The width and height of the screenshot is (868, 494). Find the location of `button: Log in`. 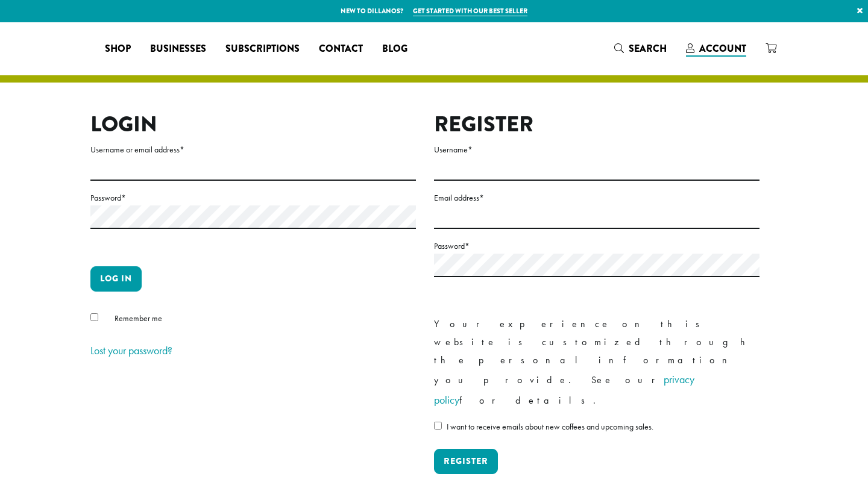

button: Log in is located at coordinates (115, 279).